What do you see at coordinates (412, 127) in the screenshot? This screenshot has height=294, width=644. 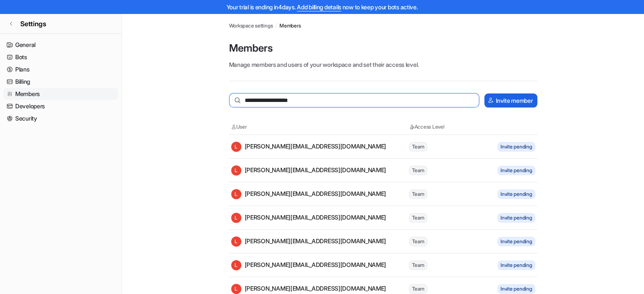 I see `img: Access Level` at bounding box center [412, 127].